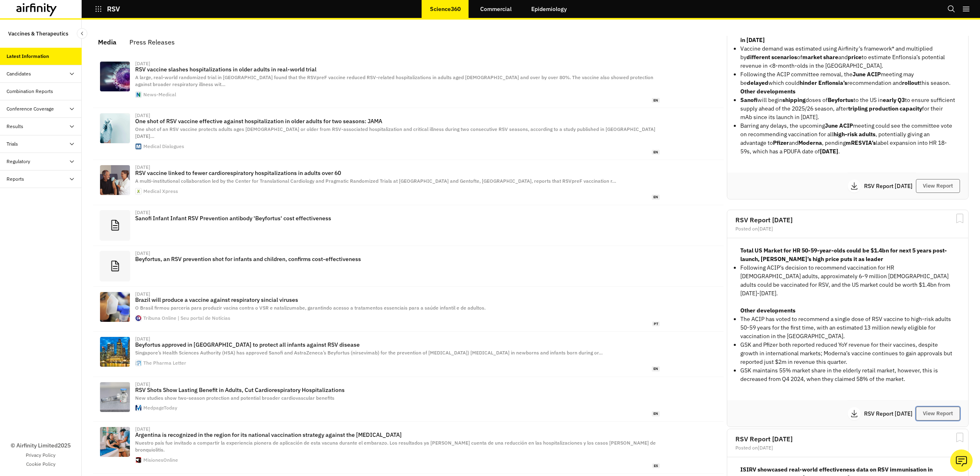 This screenshot has height=476, width=980. What do you see at coordinates (138, 147) in the screenshot?
I see `img: favicon.ico` at bounding box center [138, 147].